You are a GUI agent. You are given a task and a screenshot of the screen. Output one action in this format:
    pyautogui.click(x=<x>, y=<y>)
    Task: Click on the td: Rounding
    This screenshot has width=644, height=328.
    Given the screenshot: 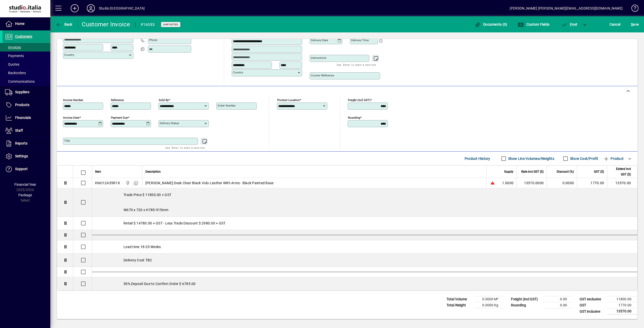 What is the action you would take?
    pyautogui.click(x=526, y=305)
    